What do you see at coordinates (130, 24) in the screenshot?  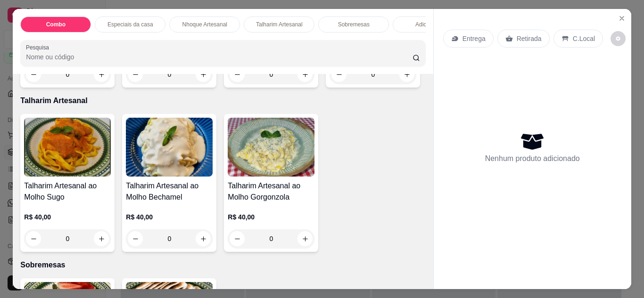 I see `p: Especiais da casa` at bounding box center [130, 24].